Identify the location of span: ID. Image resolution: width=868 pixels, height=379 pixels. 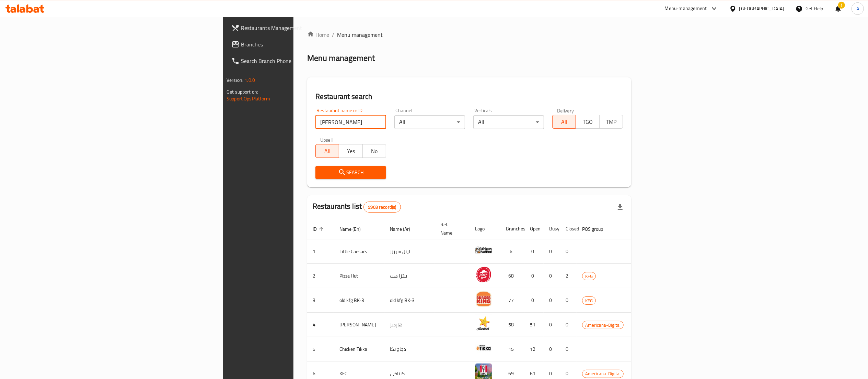
(319, 229).